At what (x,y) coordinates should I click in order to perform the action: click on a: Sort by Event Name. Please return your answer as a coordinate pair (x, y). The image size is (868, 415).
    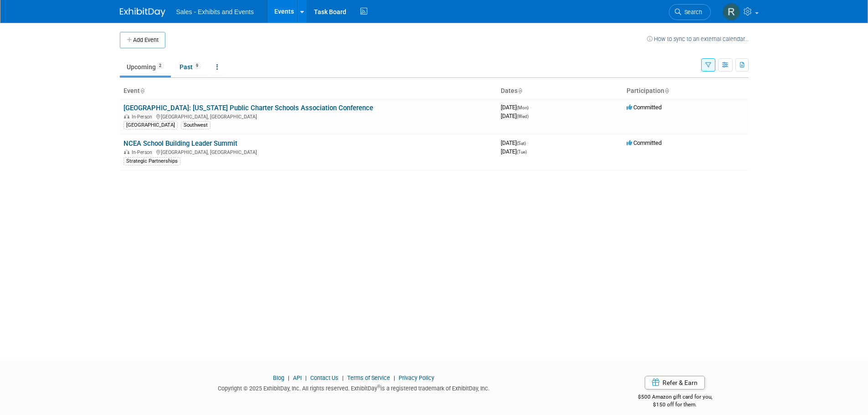
    Looking at the image, I should click on (142, 91).